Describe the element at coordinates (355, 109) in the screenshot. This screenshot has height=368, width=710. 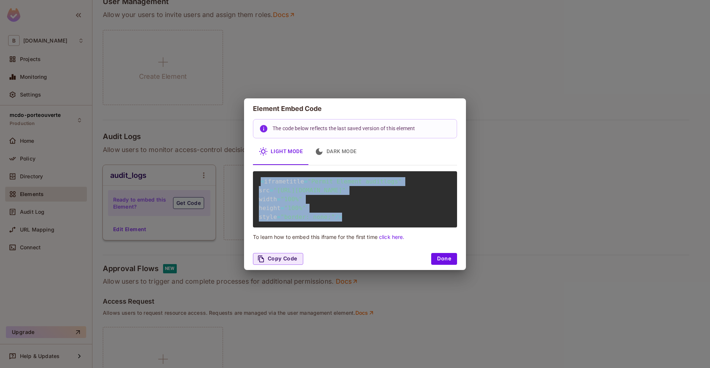
I see `h2: Element Embed Code` at that location.